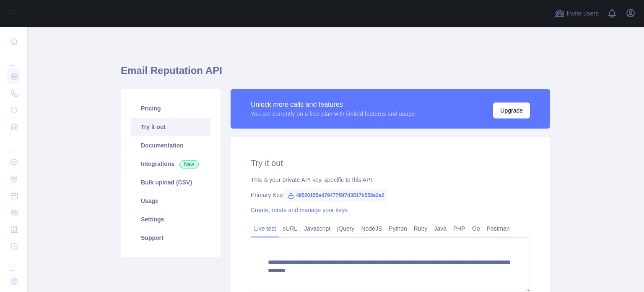 Image resolution: width=644 pixels, height=292 pixels. I want to click on a: Integrations New, so click(171, 164).